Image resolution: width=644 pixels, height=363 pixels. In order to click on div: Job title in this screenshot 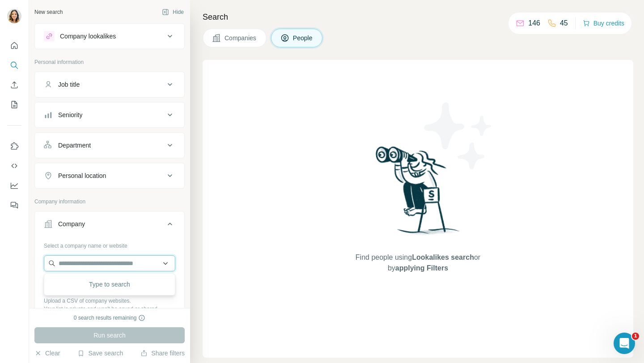, I will do `click(69, 84)`.